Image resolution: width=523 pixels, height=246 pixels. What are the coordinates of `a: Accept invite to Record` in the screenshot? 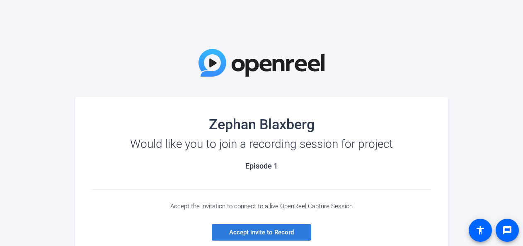 It's located at (262, 233).